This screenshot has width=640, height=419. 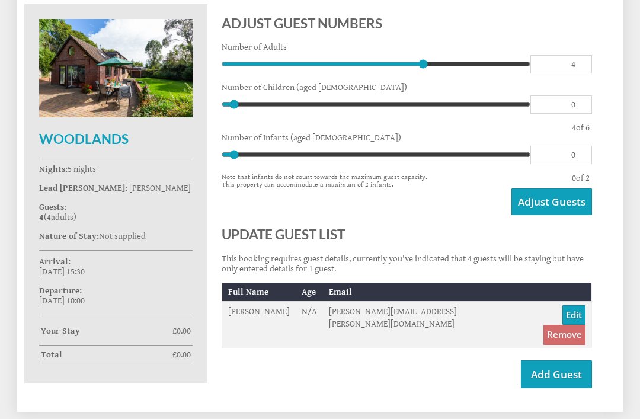 I want to click on strong: Total, so click(x=107, y=354).